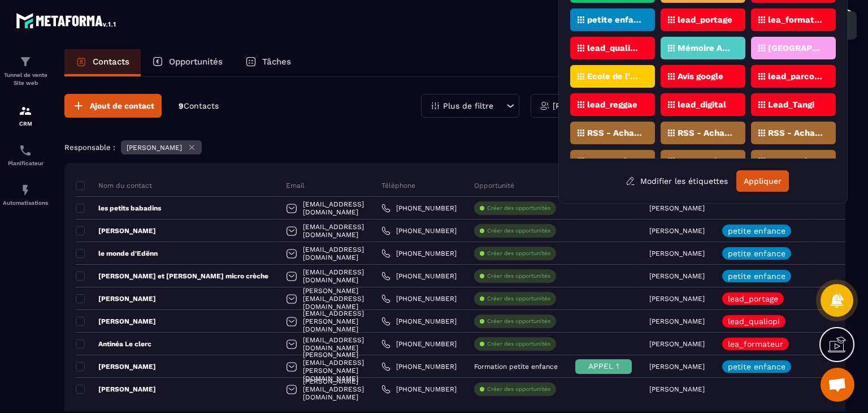 The height and width of the screenshot is (413, 868). Describe the element at coordinates (268, 63) in the screenshot. I see `a: Tâches` at that location.